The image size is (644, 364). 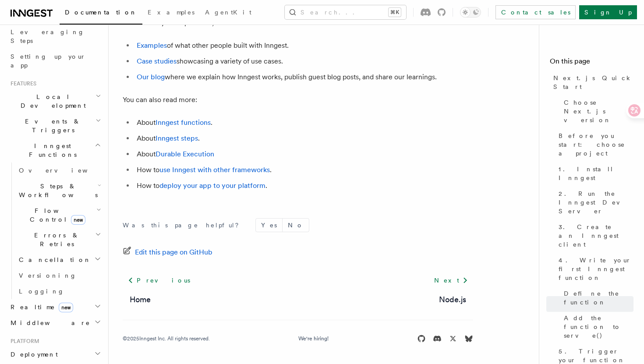 I want to click on a: Add the function to serve(), so click(x=597, y=327).